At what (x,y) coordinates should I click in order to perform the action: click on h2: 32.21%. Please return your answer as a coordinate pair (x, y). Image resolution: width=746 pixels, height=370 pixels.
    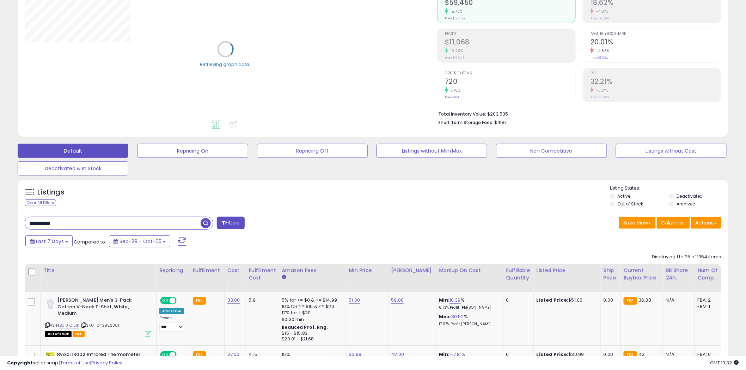
    Looking at the image, I should click on (656, 82).